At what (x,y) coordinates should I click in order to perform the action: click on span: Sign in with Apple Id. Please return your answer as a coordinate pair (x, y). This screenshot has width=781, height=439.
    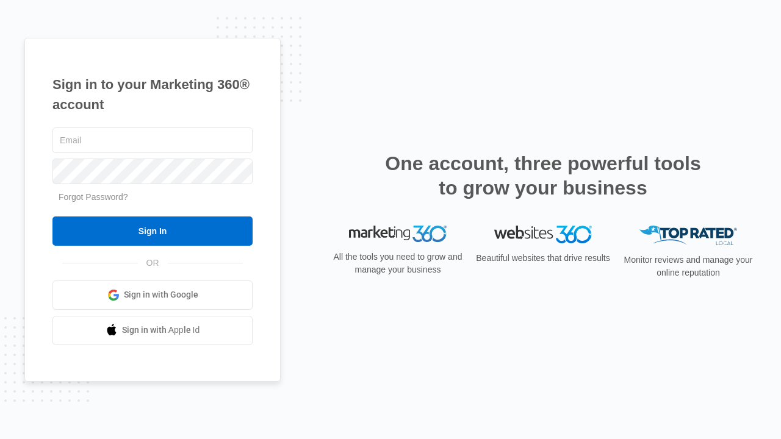
    Looking at the image, I should click on (161, 330).